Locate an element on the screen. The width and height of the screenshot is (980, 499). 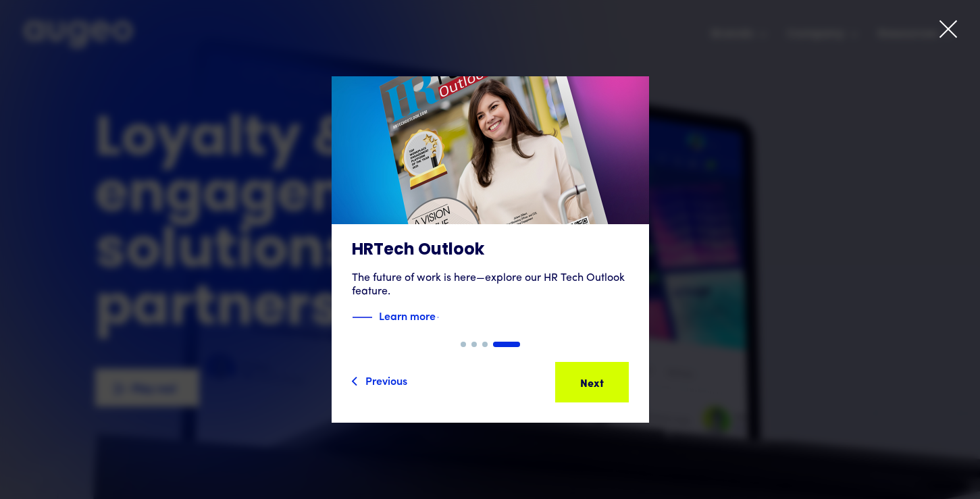
div: Show slide 4 of 4 is located at coordinates (507, 344).